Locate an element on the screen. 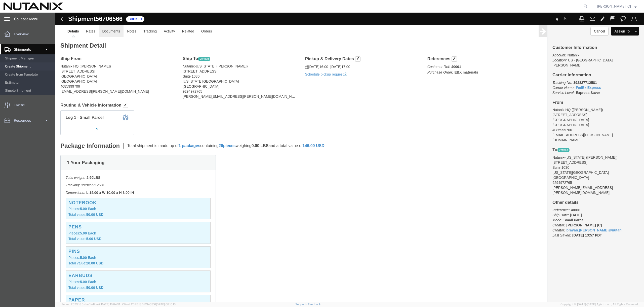  span: Simple Shipment is located at coordinates (28, 91).